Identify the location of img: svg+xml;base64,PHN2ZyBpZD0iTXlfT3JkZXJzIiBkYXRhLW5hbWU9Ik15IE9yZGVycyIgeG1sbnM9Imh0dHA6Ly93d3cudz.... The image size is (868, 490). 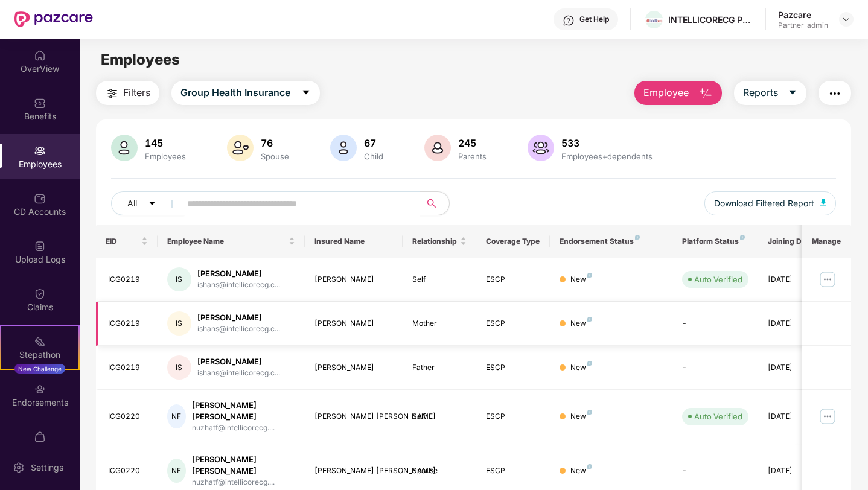
(39, 437).